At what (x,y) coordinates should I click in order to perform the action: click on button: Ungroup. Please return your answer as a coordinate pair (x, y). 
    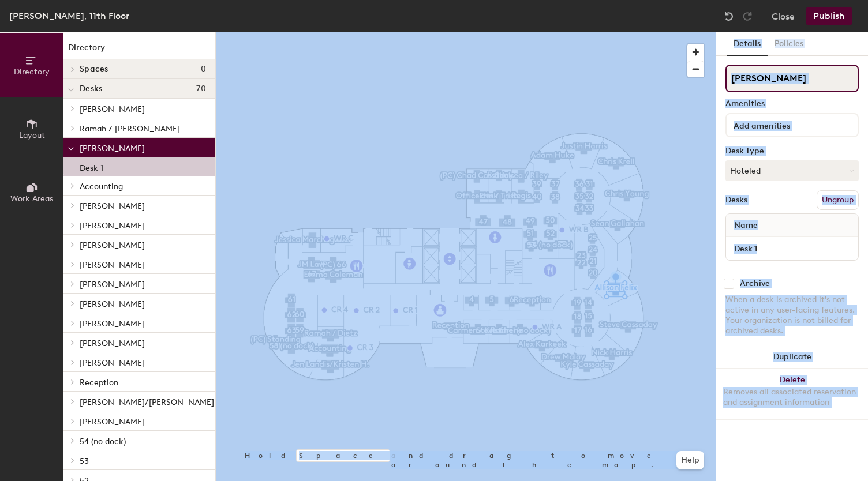
    Looking at the image, I should click on (838, 200).